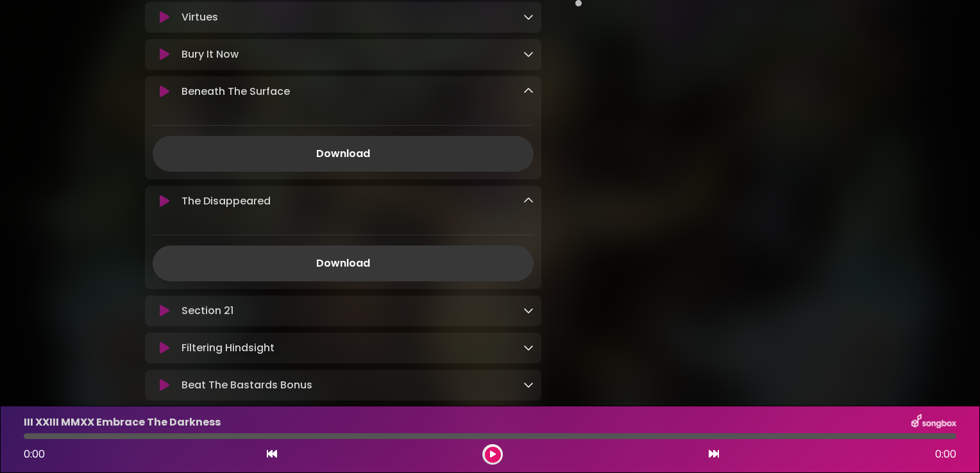  I want to click on p: III XXIII MMXX Embrace The Darkness, so click(122, 423).